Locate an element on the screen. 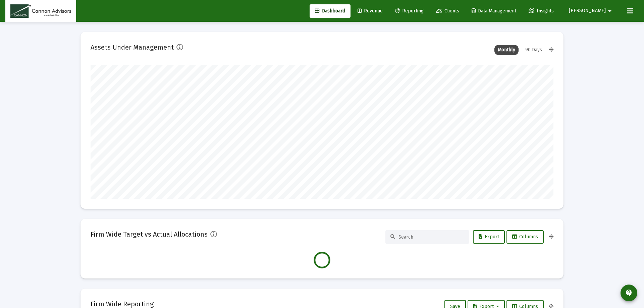 The width and height of the screenshot is (644, 308). span: Reporting is located at coordinates (409, 11).